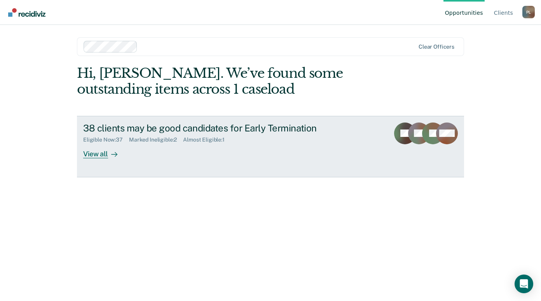 This screenshot has height=301, width=541. I want to click on div: Almost Eligible : 1, so click(207, 139).